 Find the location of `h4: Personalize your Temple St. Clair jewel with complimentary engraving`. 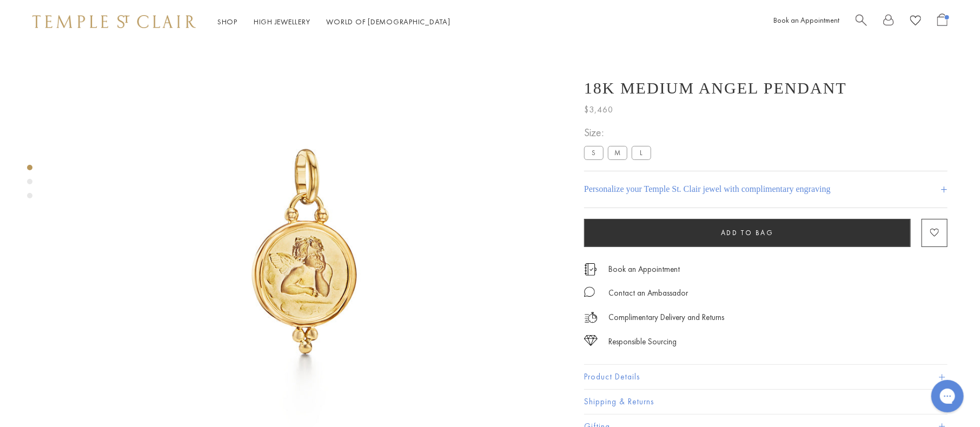

h4: Personalize your Temple St. Clair jewel with complimentary engraving is located at coordinates (707, 189).